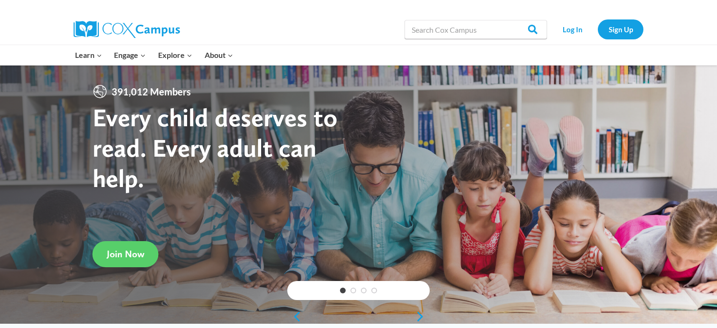 This screenshot has width=717, height=328. Describe the element at coordinates (154, 55) in the screenshot. I see `nav: Primary Navigation` at that location.